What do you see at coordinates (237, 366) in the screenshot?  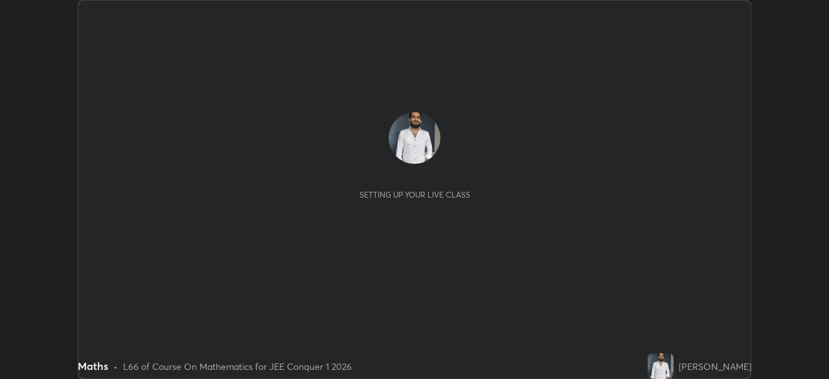 I see `div: L66 of Course On Mathematics for JEE Conquer 1 2026` at bounding box center [237, 366].